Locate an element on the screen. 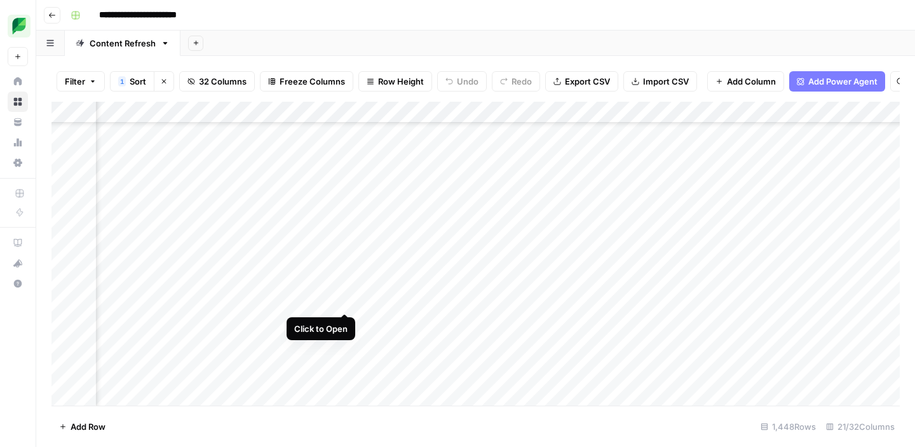 The width and height of the screenshot is (915, 447). div: 21/32 Columns is located at coordinates (861, 427).